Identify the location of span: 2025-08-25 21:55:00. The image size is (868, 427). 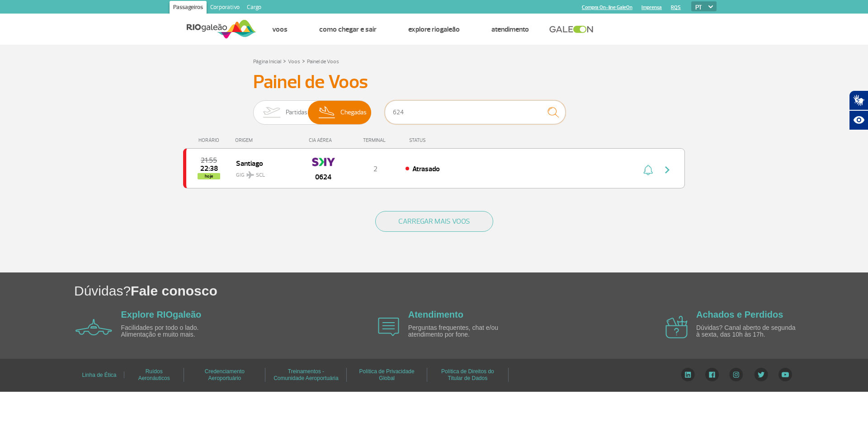
(209, 161).